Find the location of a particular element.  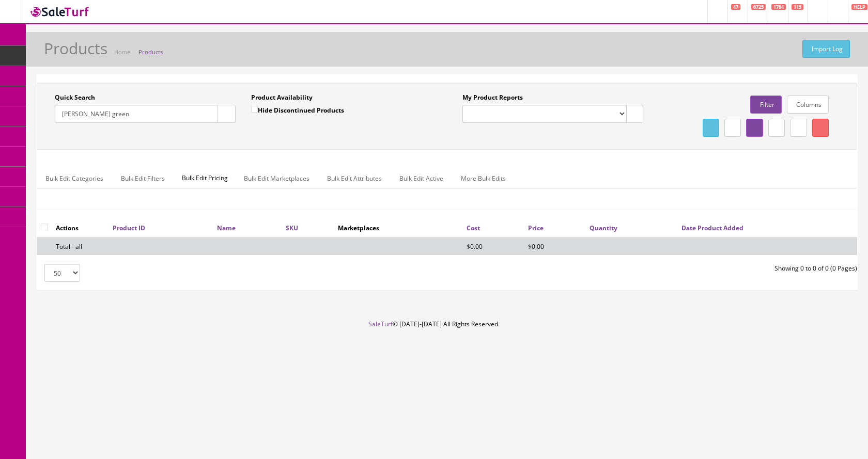

input: Hide Discontinued Products is located at coordinates (254, 109).